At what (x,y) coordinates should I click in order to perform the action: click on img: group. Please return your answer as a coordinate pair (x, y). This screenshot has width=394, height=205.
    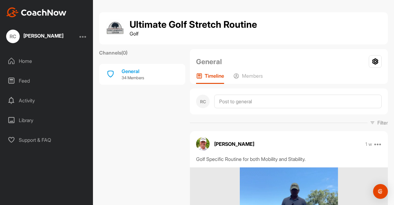
    Looking at the image, I should click on (115, 28).